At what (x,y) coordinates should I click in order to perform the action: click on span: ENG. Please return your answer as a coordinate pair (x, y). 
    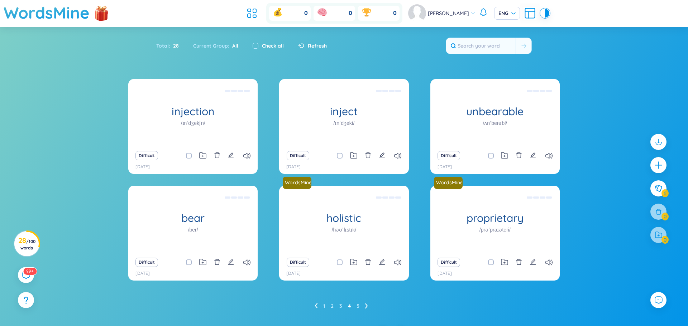
    Looking at the image, I should click on (507, 13).